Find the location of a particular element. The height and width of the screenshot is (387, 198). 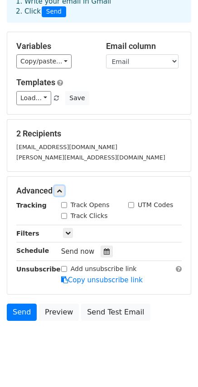

a: Copy unsubscribe link is located at coordinates (102, 280).